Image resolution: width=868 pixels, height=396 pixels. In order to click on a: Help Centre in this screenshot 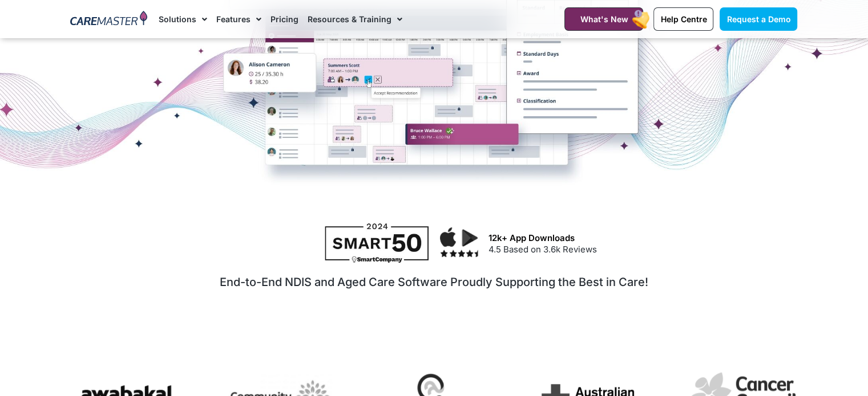, I will do `click(683, 19)`.